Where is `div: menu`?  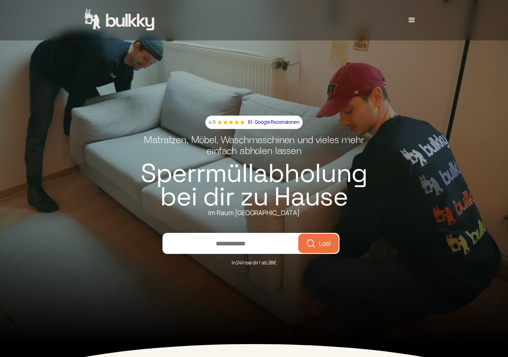
div: menu is located at coordinates (412, 20).